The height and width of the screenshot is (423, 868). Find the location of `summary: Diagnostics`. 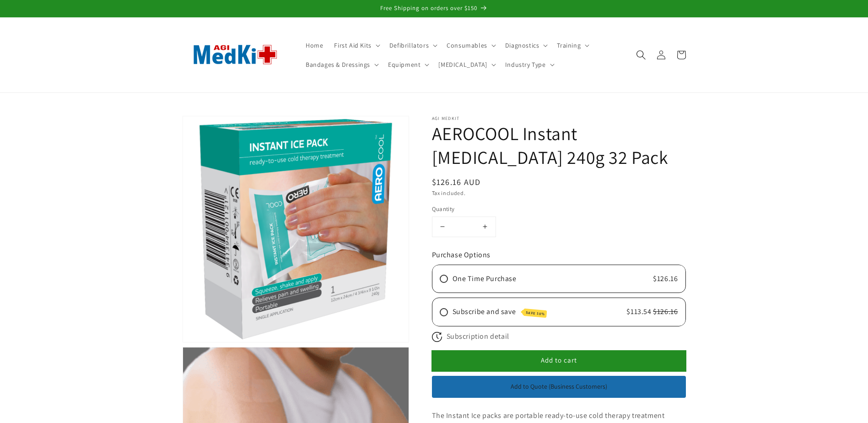

summary: Diagnostics is located at coordinates (525, 45).